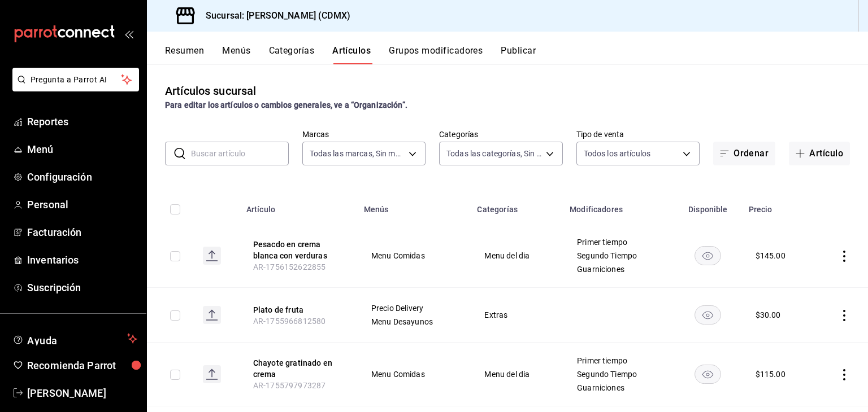 Image resolution: width=868 pixels, height=412 pixels. Describe the element at coordinates (82, 205) in the screenshot. I see `span: Personal` at that location.